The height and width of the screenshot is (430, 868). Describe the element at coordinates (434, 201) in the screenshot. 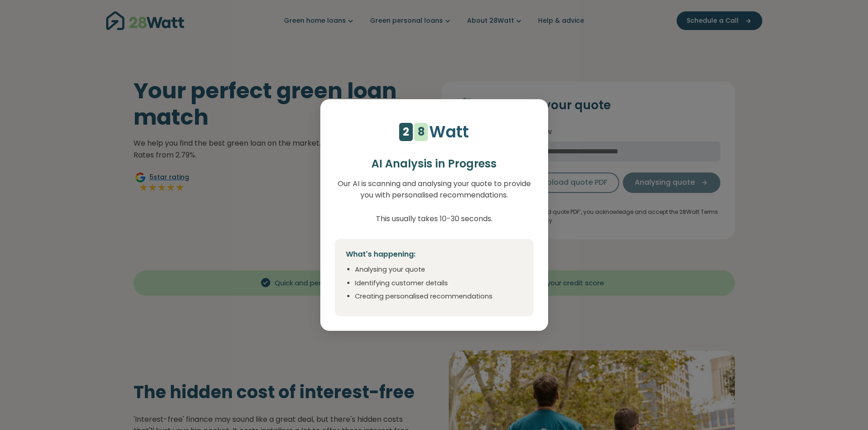

I see `p: Our AI is scanning and analysing your quote to provide you with personalised recommendations. Thi...` at that location.